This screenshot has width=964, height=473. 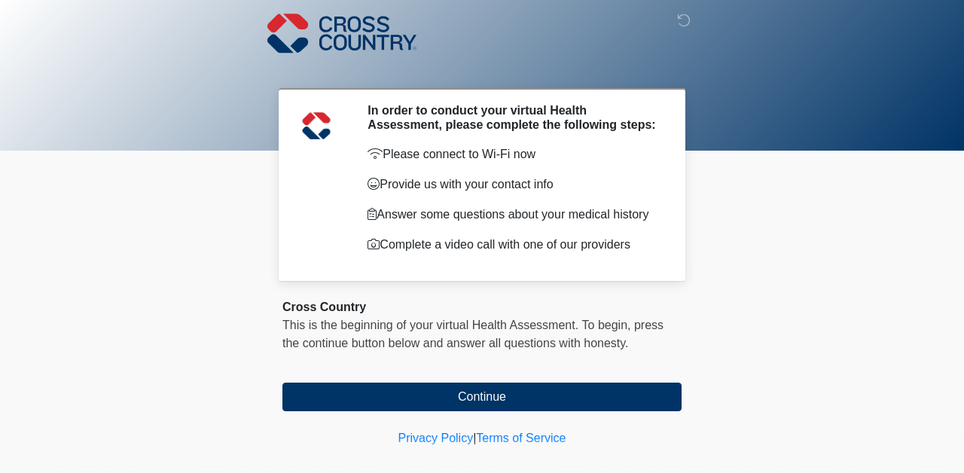 I want to click on p: Complete a video call with one of our providers, so click(x=513, y=245).